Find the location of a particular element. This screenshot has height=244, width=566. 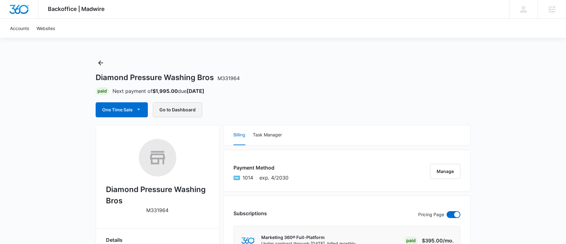

h2: Diamond Pressure Washing Bros is located at coordinates (157, 195).